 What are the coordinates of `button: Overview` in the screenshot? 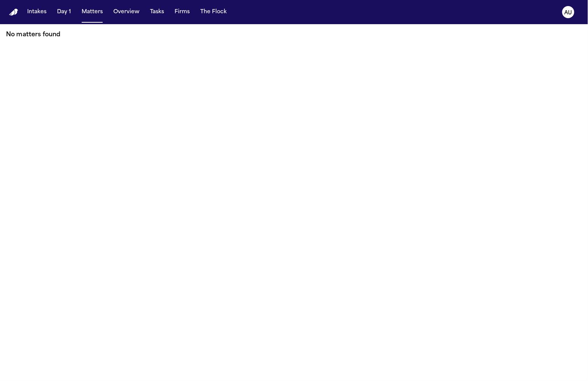 It's located at (126, 12).